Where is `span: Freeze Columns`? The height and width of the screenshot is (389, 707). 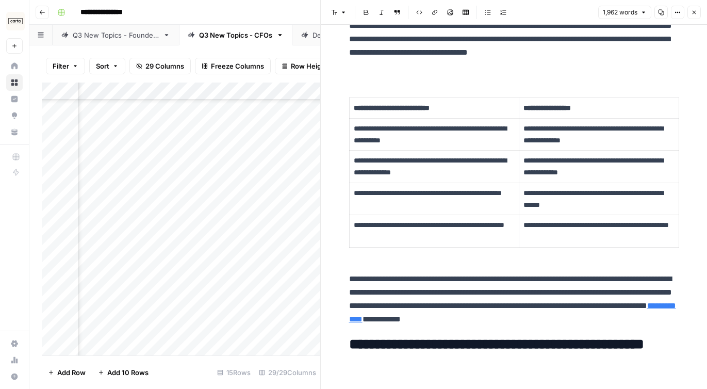
span: Freeze Columns is located at coordinates (237, 66).